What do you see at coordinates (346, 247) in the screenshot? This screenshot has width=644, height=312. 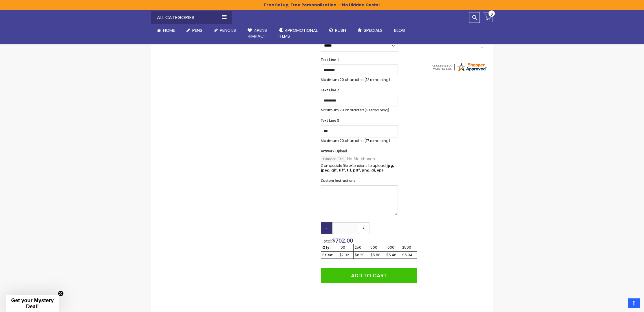 I see `div: 100` at bounding box center [346, 247].